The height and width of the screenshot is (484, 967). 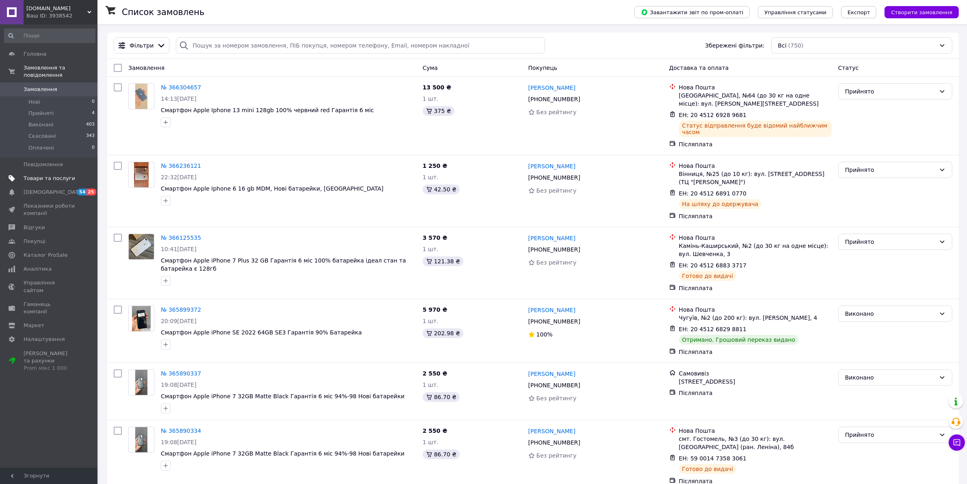 What do you see at coordinates (90, 136) in the screenshot?
I see `span: 343` at bounding box center [90, 136].